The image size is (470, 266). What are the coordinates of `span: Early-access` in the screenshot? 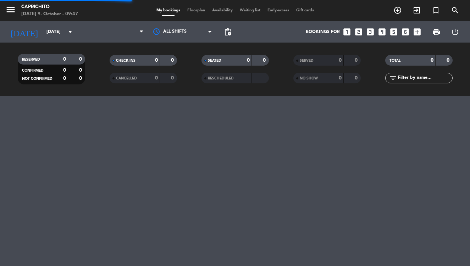 It's located at (278, 10).